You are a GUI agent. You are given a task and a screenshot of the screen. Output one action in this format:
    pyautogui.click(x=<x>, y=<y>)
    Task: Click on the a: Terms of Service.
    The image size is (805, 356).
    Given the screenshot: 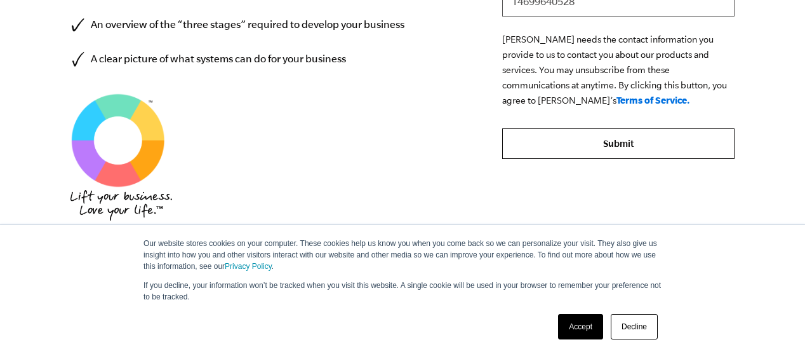 What is the action you would take?
    pyautogui.click(x=653, y=100)
    